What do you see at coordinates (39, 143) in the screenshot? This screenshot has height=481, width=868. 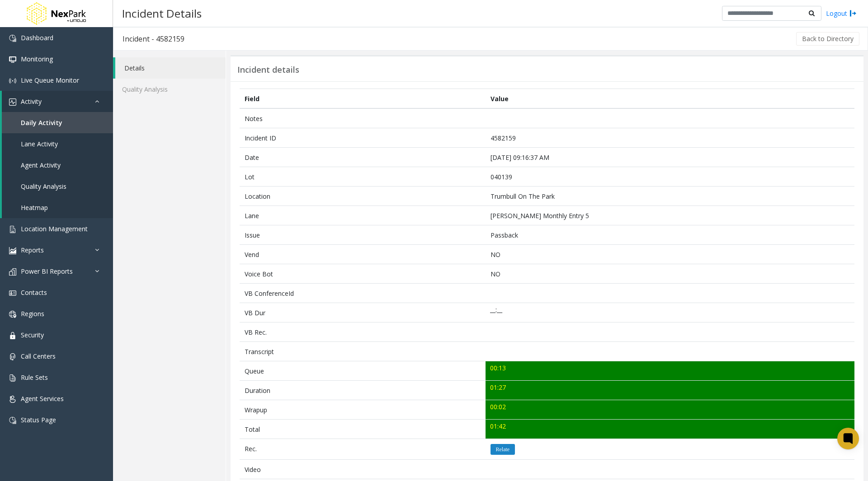 I see `span: Lane Activity` at bounding box center [39, 143].